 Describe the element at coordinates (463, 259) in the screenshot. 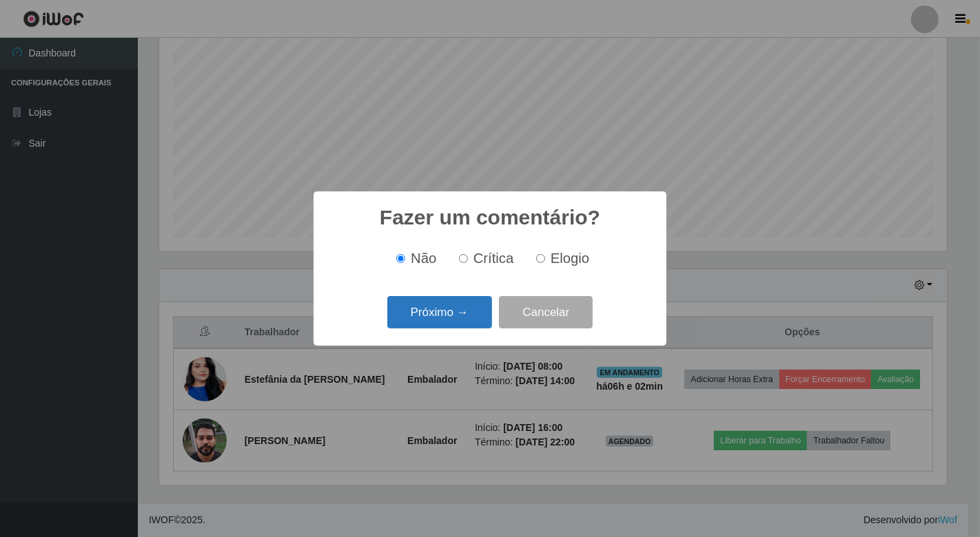

I see `input: Crítica` at that location.